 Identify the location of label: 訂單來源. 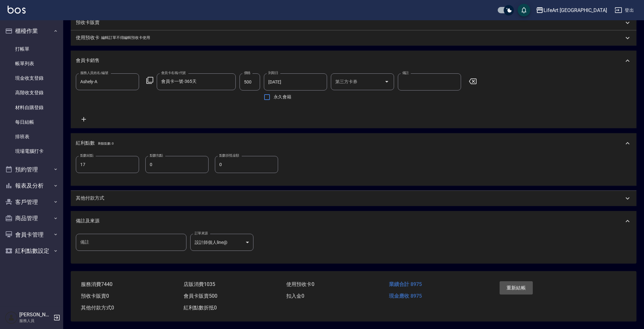
(201, 233).